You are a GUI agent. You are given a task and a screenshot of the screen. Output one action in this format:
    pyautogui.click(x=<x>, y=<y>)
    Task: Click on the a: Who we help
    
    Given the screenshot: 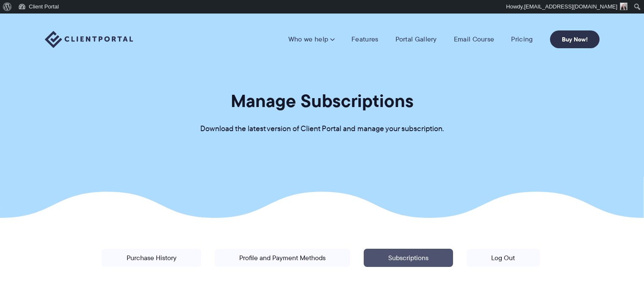 What is the action you would take?
    pyautogui.click(x=311, y=39)
    